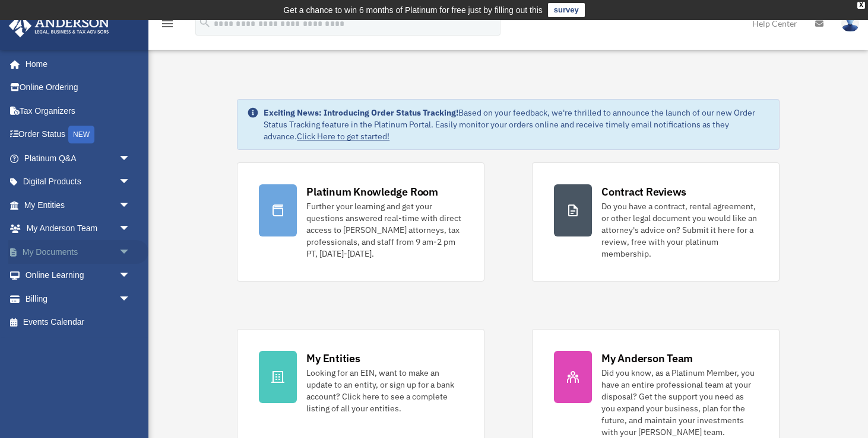 This screenshot has width=868, height=438. What do you see at coordinates (384, 230) in the screenshot?
I see `div: Further your learning and get your questions answered real-time with direct access to [PERSON_NAM...` at bounding box center [384, 230].